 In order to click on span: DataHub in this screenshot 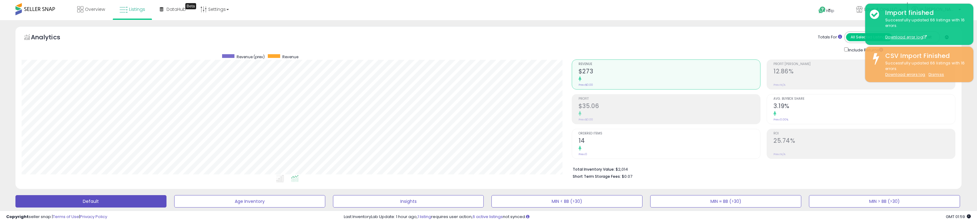, I will do `click(176, 9)`.